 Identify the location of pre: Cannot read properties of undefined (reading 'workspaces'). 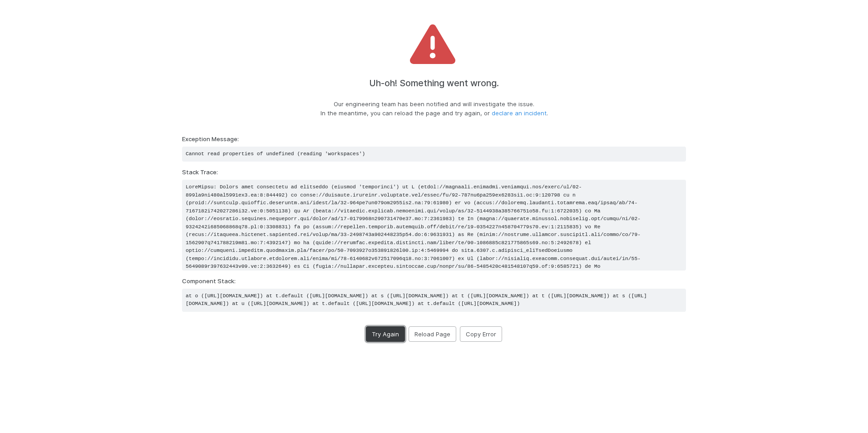
(434, 154).